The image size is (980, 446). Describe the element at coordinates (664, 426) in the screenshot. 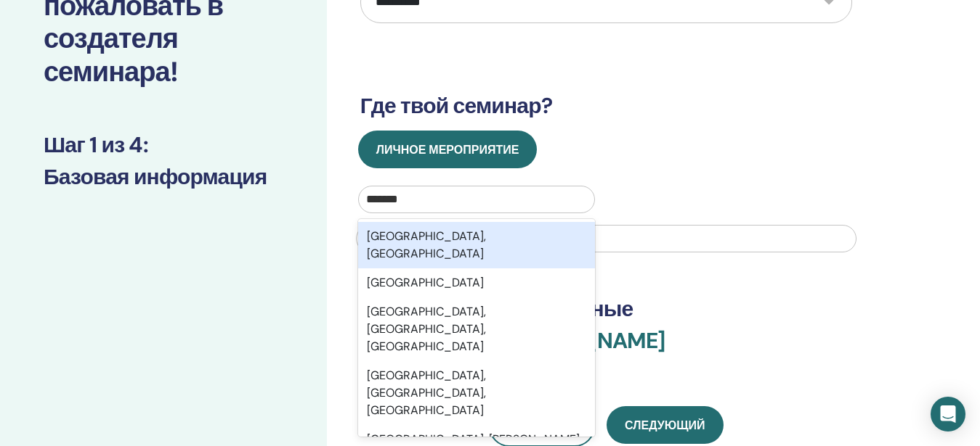

I see `span: Следующий` at that location.